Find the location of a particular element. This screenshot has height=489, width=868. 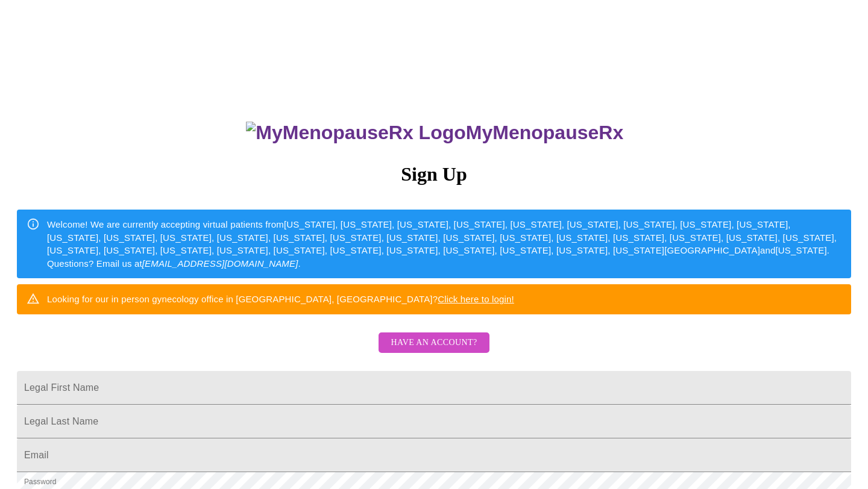

img: MyMenopauseRx Logo is located at coordinates (355, 133).